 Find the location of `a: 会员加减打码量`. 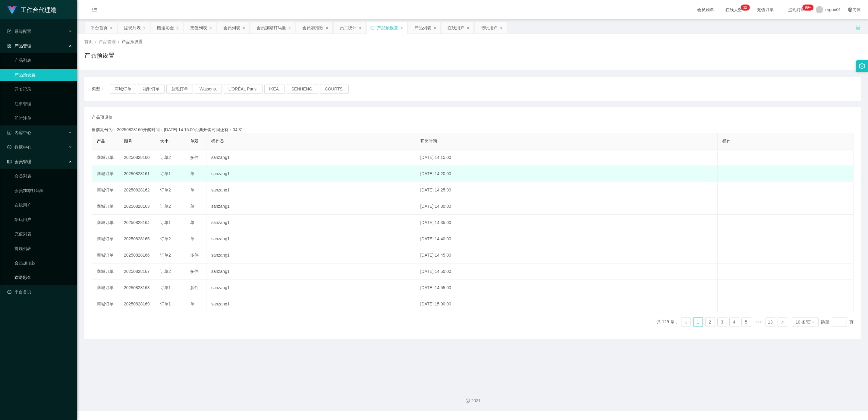

a: 会员加减打码量 is located at coordinates (43, 190).